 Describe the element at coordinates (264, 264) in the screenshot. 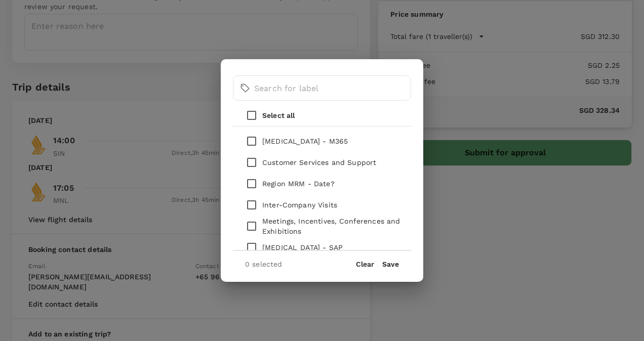

I see `p: 0 selected` at that location.